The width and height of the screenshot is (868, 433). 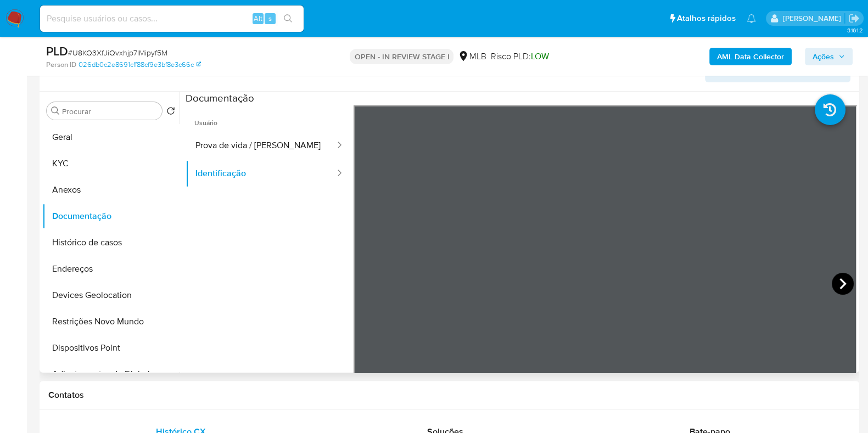 What do you see at coordinates (172, 18) in the screenshot?
I see `input: Pesquise usuários ou casos...` at bounding box center [172, 18].